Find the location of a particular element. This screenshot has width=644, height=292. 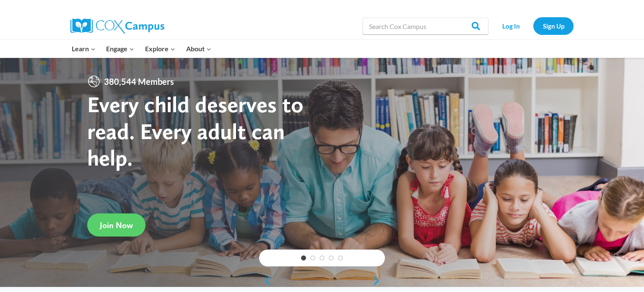

span: Join Now is located at coordinates (116, 225).